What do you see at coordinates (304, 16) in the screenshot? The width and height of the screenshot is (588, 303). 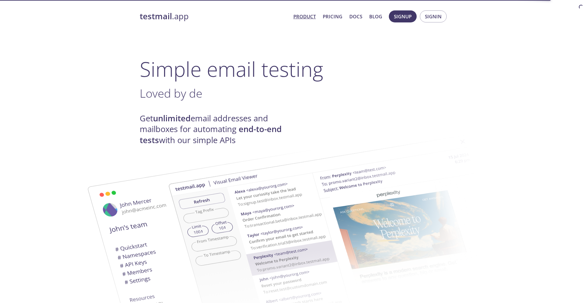 I see `a: Product` at bounding box center [304, 16].